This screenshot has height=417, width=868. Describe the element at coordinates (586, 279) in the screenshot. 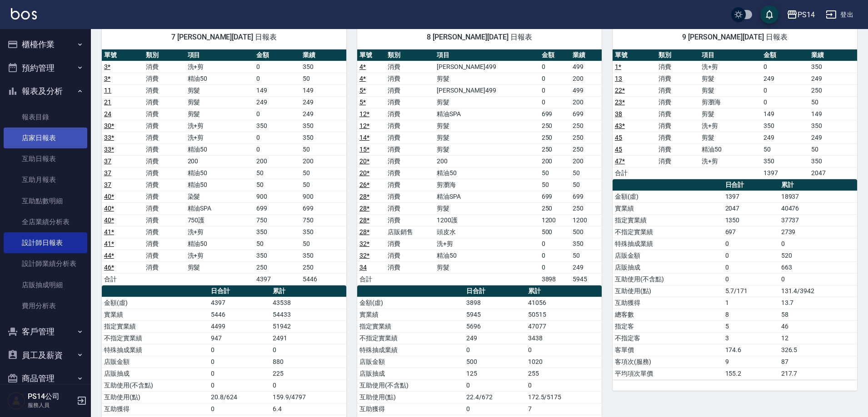

I see `td: 5945` at that location.